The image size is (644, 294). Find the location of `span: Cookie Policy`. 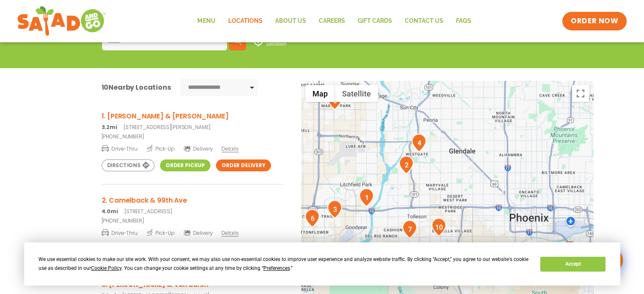

span: Cookie Policy is located at coordinates (106, 269).